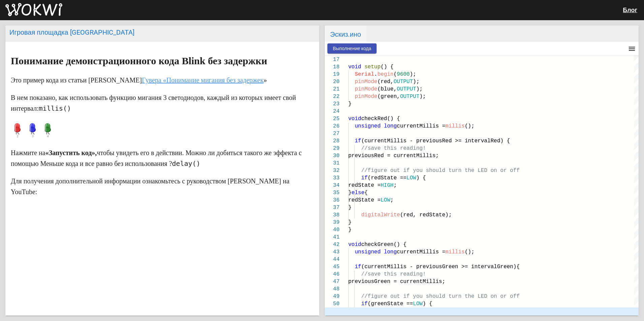  Describe the element at coordinates (332, 82) in the screenshot. I see `div: 20` at that location.